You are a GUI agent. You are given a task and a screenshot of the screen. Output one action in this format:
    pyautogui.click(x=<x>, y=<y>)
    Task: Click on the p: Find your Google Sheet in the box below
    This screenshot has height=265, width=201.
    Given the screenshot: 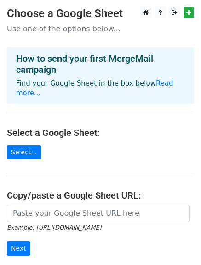 What is the action you would take?
    pyautogui.click(x=100, y=89)
    